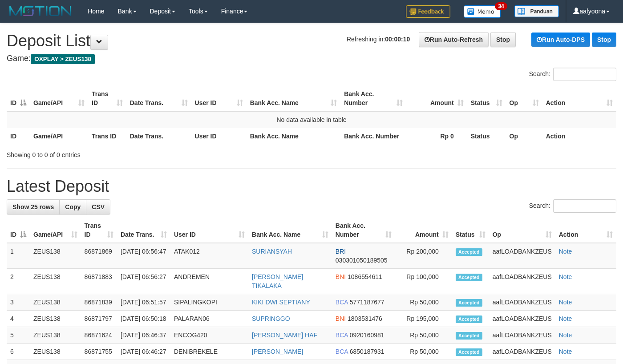 Image resolution: width=623 pixels, height=364 pixels. What do you see at coordinates (33, 207) in the screenshot?
I see `span: Show 25 rows` at bounding box center [33, 207].